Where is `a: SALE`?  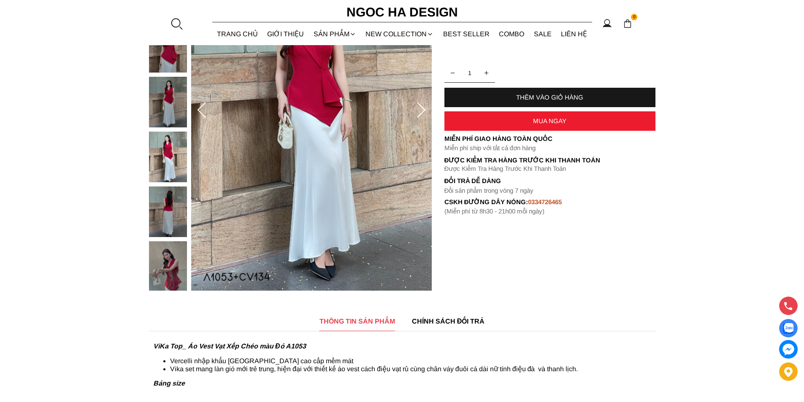 a: SALE is located at coordinates (543, 34).